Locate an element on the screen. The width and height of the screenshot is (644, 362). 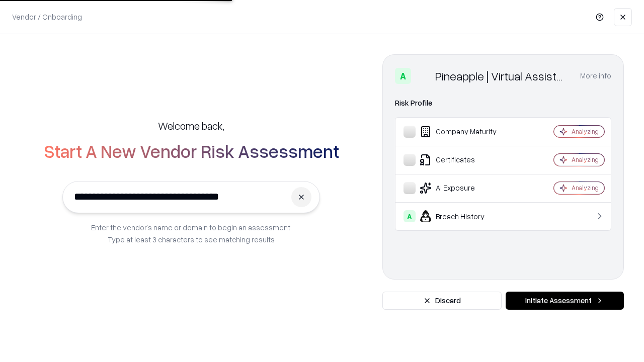
p: Enter the vendor’s name or domain to begin an assessment. Type at least 3 characters to see match... is located at coordinates (191, 234).